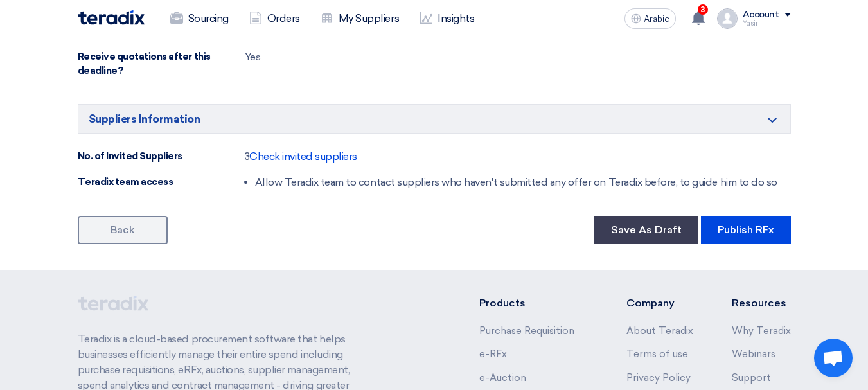 The width and height of the screenshot is (868, 390). I want to click on font: Suppliers Information, so click(145, 119).